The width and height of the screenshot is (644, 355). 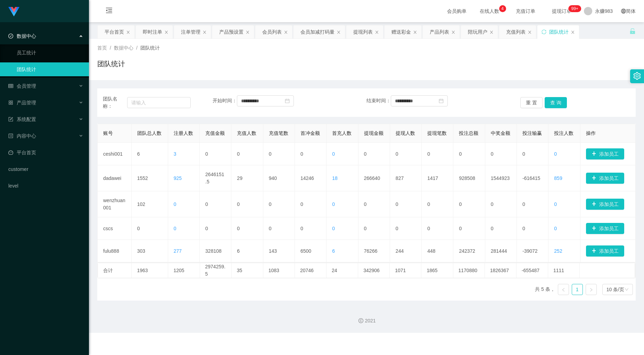 What do you see at coordinates (577, 290) in the screenshot?
I see `a: 1` at bounding box center [577, 290].